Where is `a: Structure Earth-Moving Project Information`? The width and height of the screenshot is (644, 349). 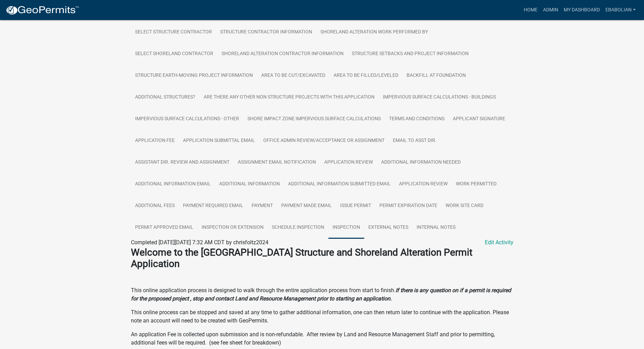 a: Structure Earth-Moving Project Information is located at coordinates (194, 75).